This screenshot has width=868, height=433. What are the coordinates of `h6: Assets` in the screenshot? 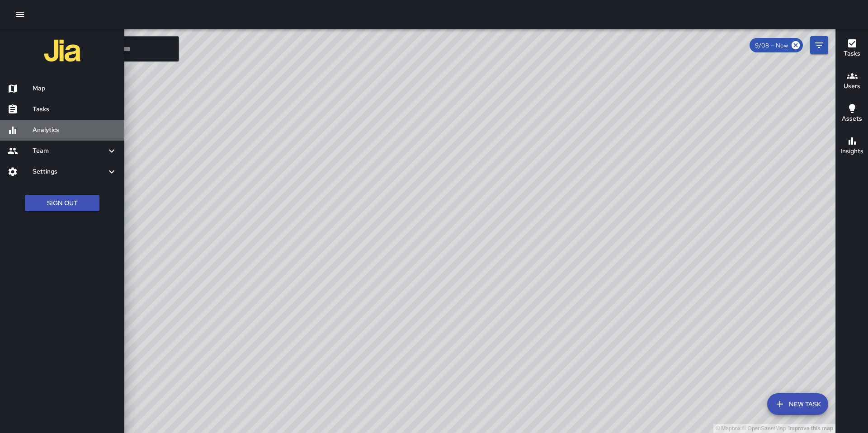 It's located at (852, 119).